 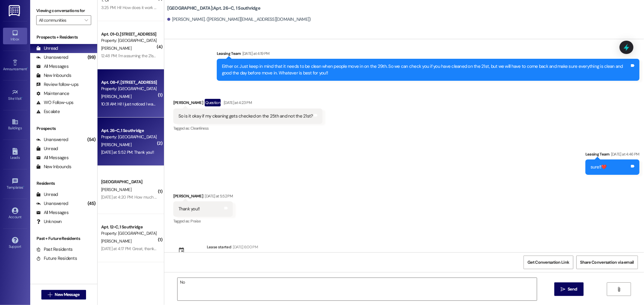 What do you see at coordinates (91, 204) in the screenshot?
I see `div: (45)` at bounding box center [91, 204].